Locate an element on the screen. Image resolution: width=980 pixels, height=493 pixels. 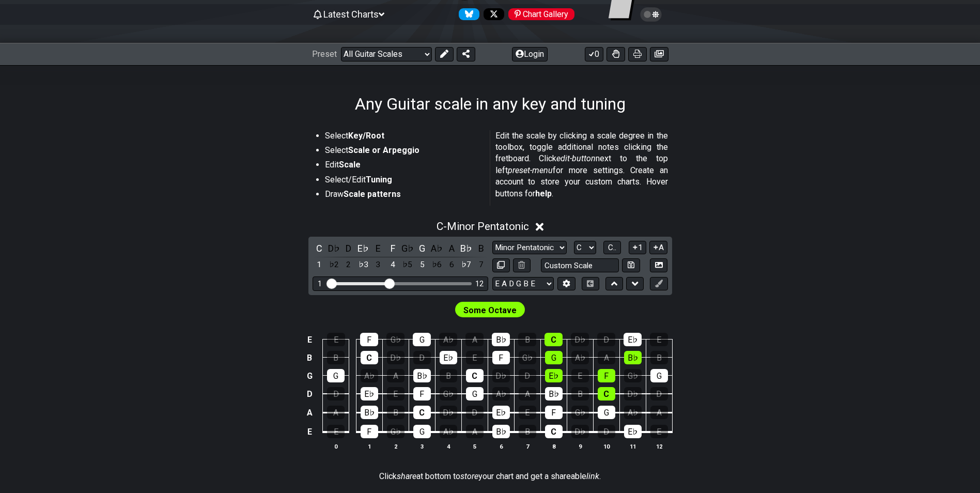
button: Move up is located at coordinates (614, 284).